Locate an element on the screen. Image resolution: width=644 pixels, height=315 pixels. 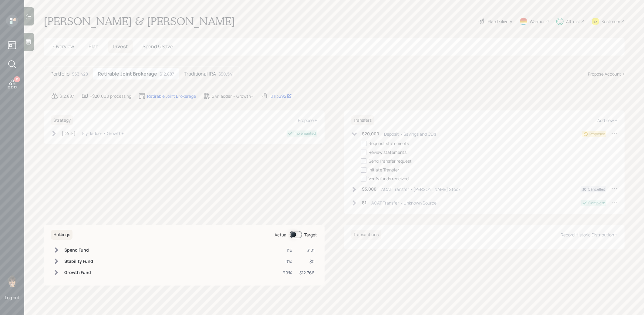
h6: Strategy is located at coordinates (62, 120).